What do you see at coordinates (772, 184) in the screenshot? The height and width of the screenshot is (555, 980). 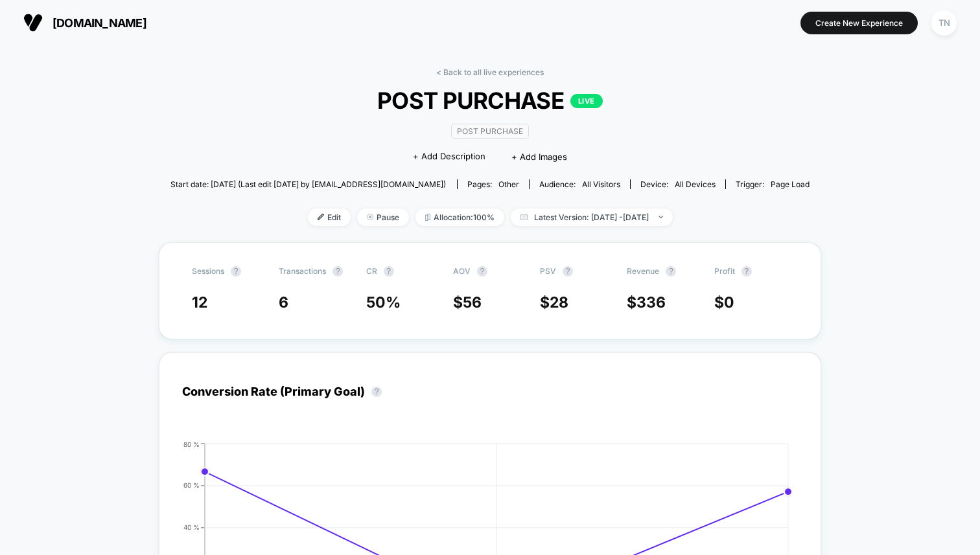 I see `div: Trigger:` at bounding box center [772, 184].